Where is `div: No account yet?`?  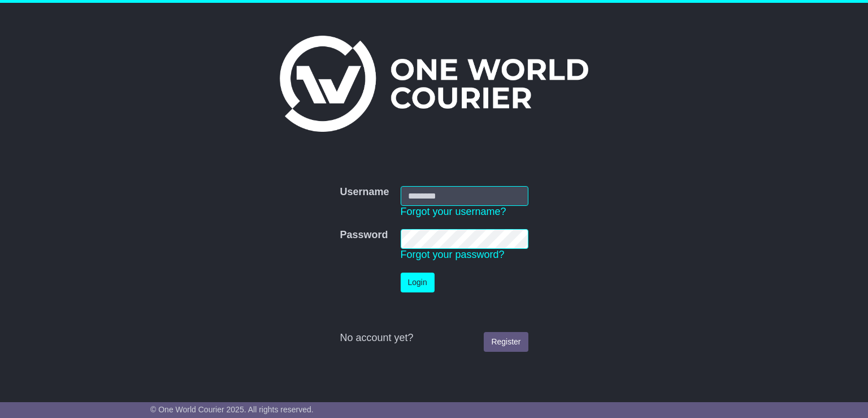 div: No account yet? is located at coordinates (433, 338).